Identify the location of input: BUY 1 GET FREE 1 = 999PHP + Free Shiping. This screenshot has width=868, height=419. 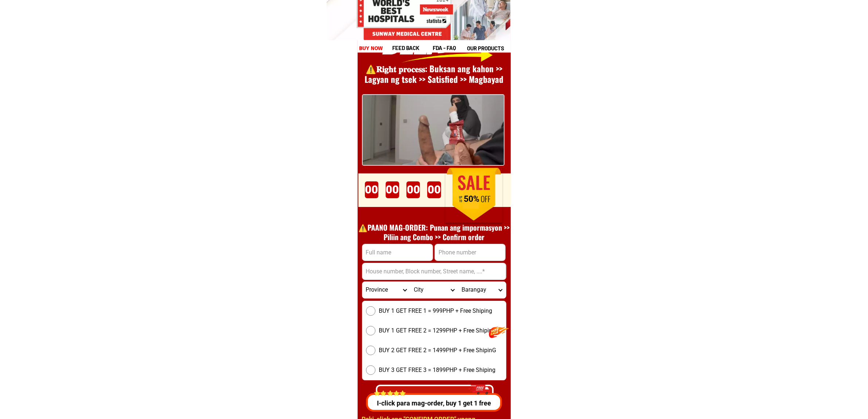
(371, 311).